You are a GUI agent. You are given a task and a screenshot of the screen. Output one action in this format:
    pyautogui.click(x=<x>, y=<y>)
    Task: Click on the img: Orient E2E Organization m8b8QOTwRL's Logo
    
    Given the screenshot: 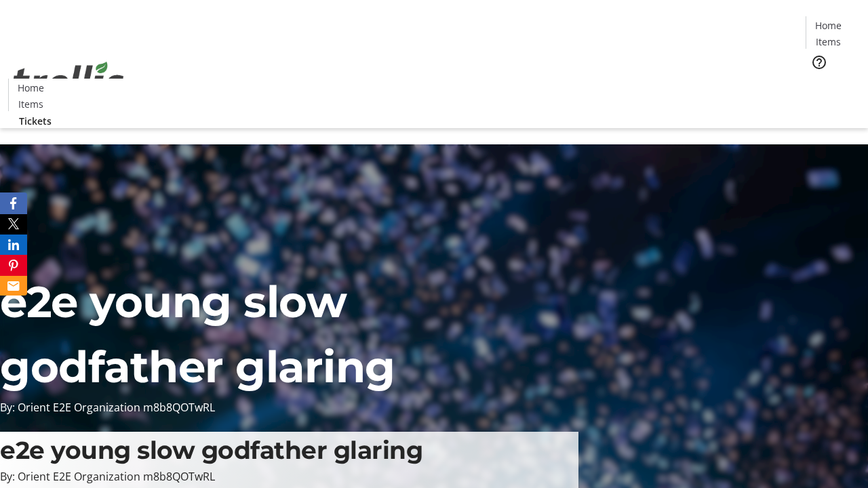 What is the action you would take?
    pyautogui.click(x=68, y=81)
    